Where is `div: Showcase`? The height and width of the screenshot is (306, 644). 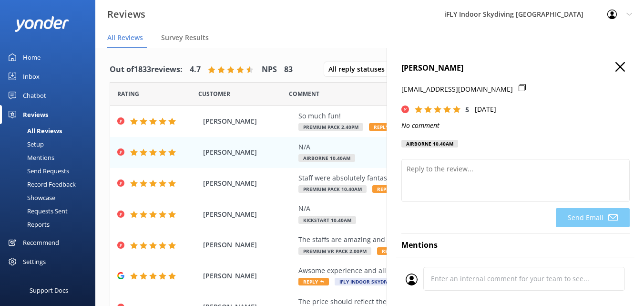
div: Showcase is located at coordinates (31, 198).